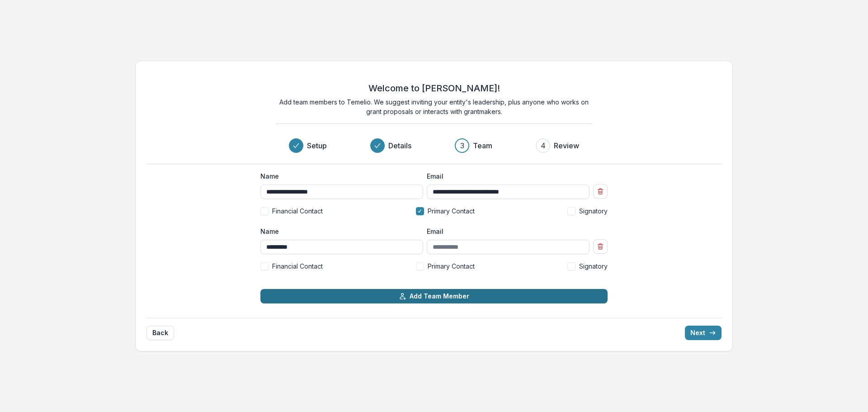 This screenshot has height=412, width=868. I want to click on div: 3, so click(462, 146).